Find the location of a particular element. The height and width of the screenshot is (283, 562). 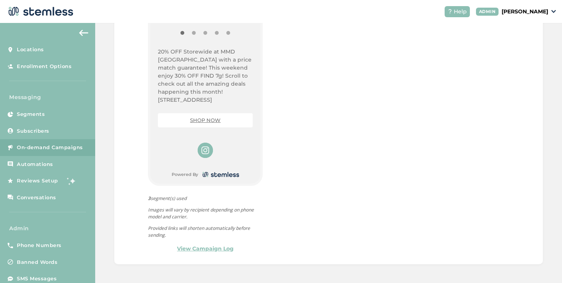

p: Images will vary by recipient depending on phone model and carrier. is located at coordinates (205, 213).